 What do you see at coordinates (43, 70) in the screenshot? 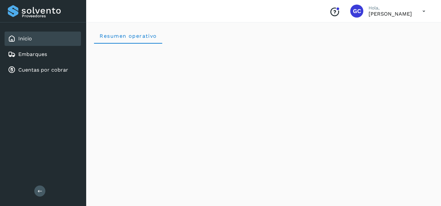
I see `div: Cuentas por cobrar` at bounding box center [43, 70].